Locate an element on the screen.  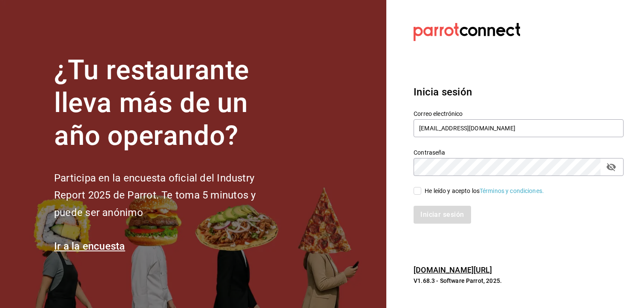
a: Ir a la encuesta is located at coordinates (89, 246).